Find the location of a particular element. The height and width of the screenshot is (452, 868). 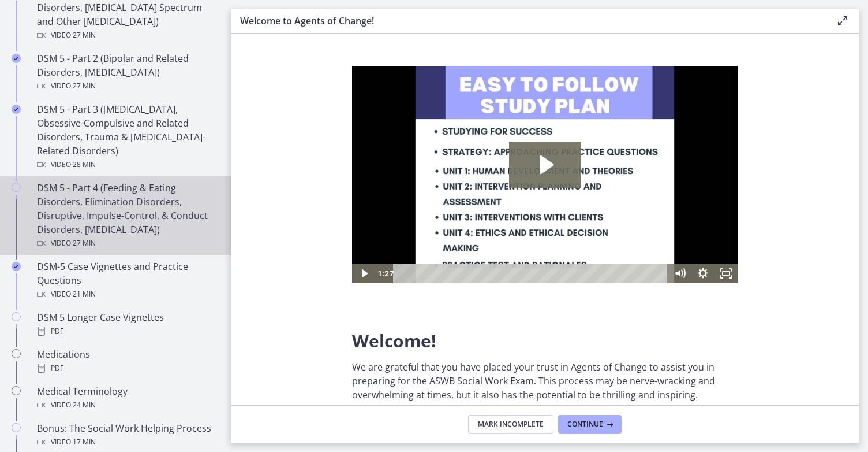

button: Play Video: c1o6hcmjueu5qasqsu00.mp4 is located at coordinates (193, 99).